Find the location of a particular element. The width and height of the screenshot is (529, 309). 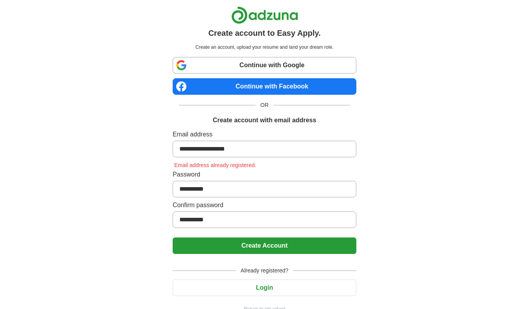

button: Create Account is located at coordinates (264, 246).